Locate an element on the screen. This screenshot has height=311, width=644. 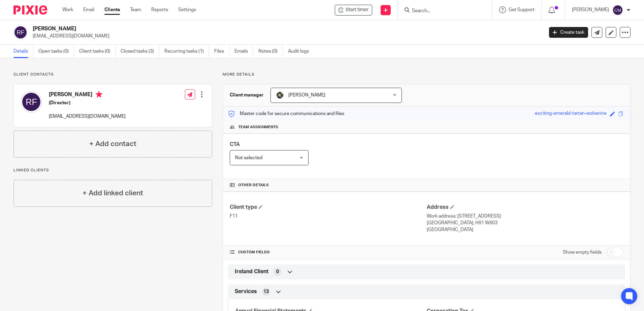
span: Team assignments is located at coordinates (258, 127).